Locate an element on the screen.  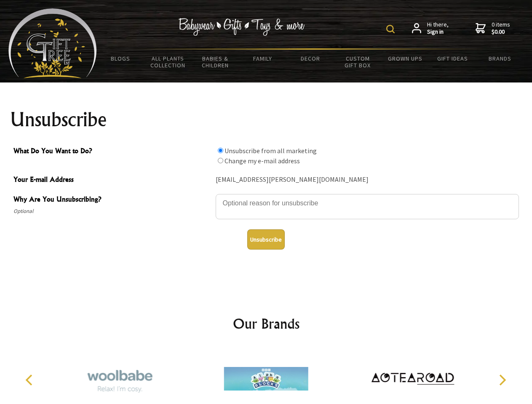
span: Why Are You Unsubscribing? is located at coordinates (113, 200).